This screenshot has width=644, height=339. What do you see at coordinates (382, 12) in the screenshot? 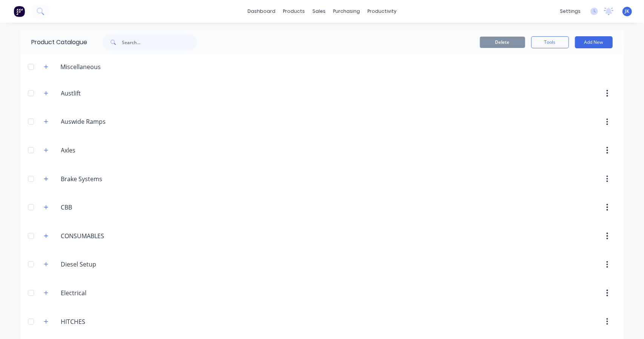
I see `div: productivity` at bounding box center [382, 12].